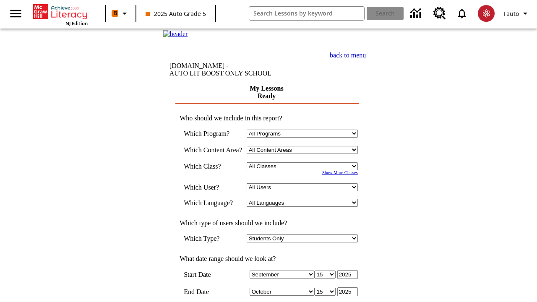 The image size is (537, 302). I want to click on img: header, so click(175, 34).